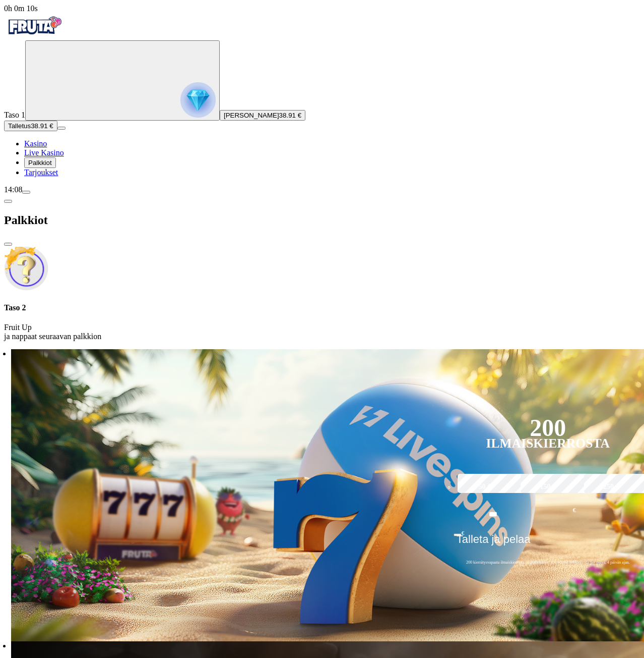 This screenshot has height=658, width=644. Describe the element at coordinates (19, 125) in the screenshot. I see `span: Talletus` at that location.